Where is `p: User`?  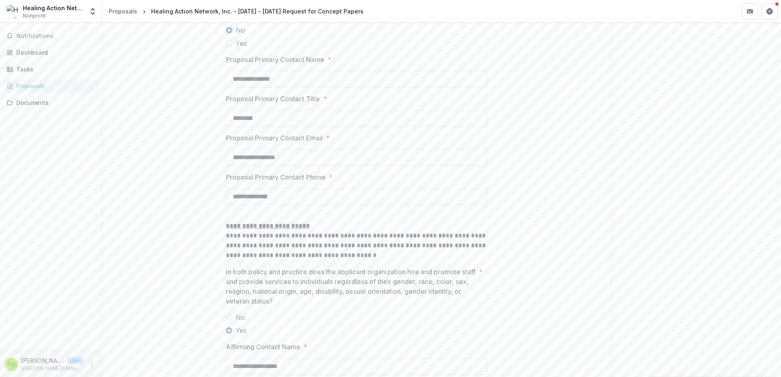 p: User is located at coordinates (75, 361).